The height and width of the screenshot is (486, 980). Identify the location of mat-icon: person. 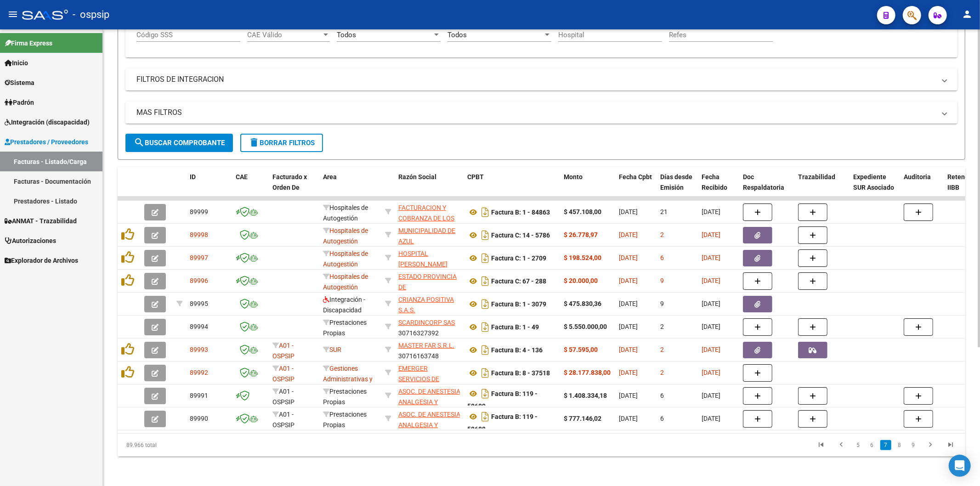
(967, 15).